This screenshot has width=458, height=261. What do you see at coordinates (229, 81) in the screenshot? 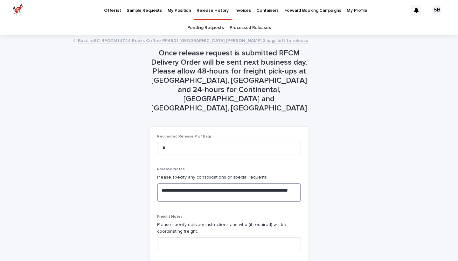
I see `h1: Once release request is submitted RFCM Delivery Order will be sent next business day. Please allo...` at bounding box center [229, 81].